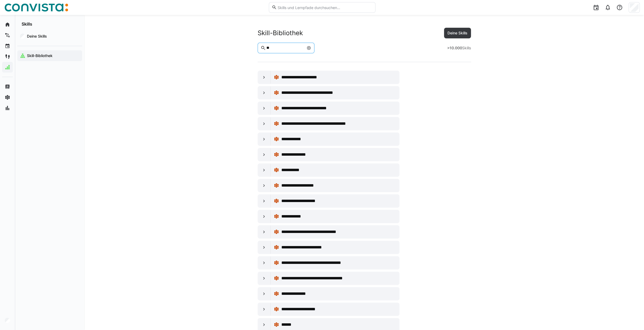 The height and width of the screenshot is (330, 644). Describe the element at coordinates (325, 8) in the screenshot. I see `input: Skills und Lernpfade durchsuchen…` at that location.